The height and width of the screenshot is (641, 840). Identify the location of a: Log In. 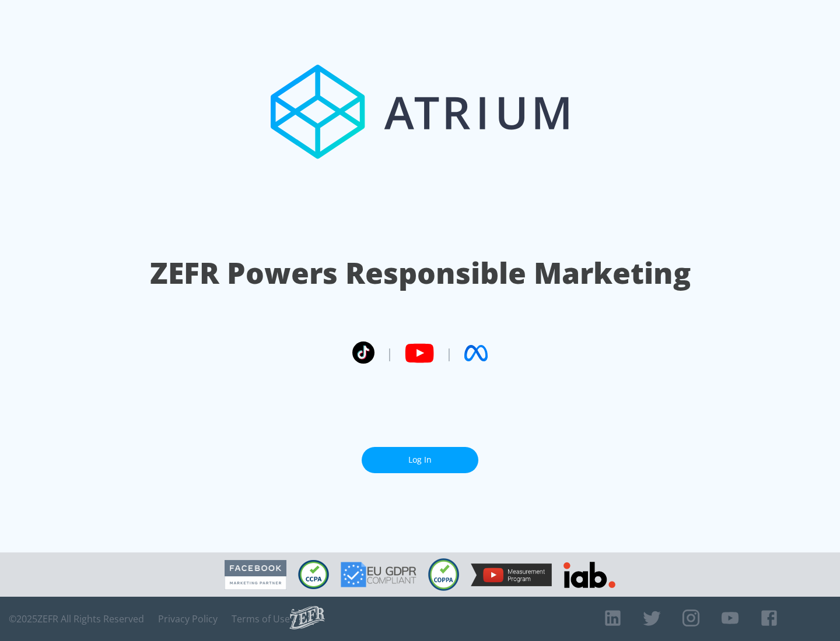
(420, 460).